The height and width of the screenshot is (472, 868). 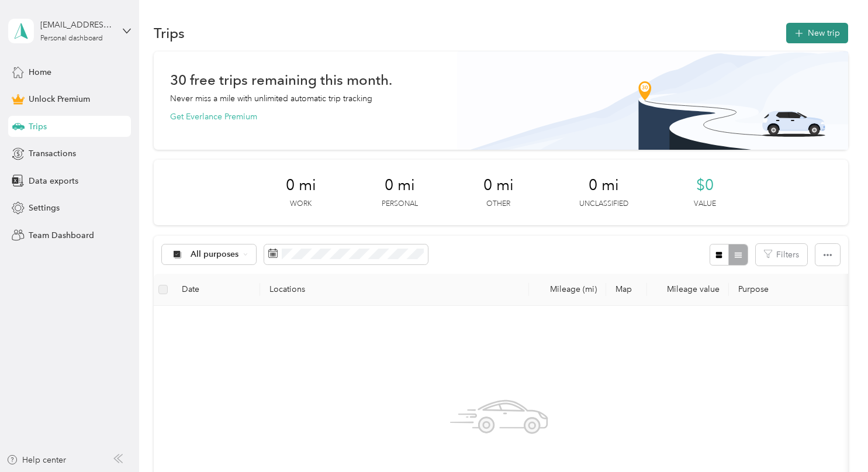 I want to click on th: Mileage value, so click(x=688, y=290).